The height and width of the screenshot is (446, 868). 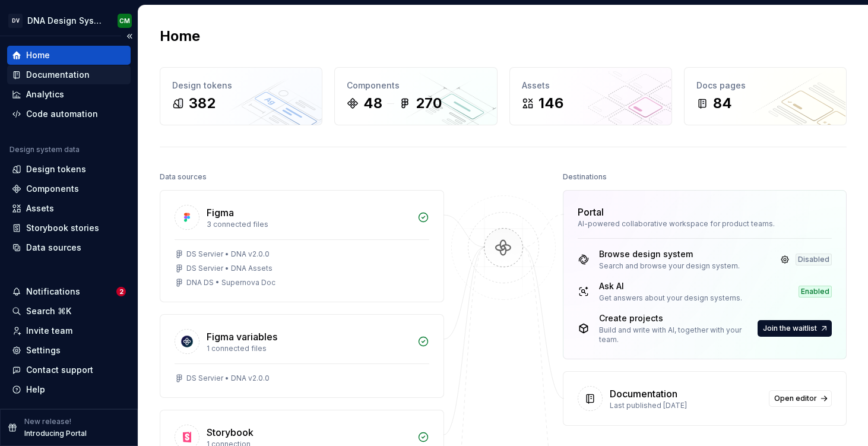 I want to click on p: Introducing Portal, so click(x=55, y=433).